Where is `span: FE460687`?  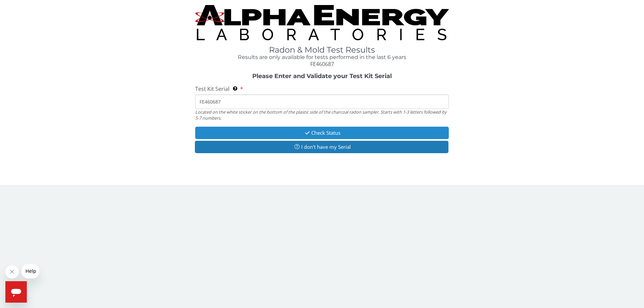
span: FE460687 is located at coordinates (322, 64).